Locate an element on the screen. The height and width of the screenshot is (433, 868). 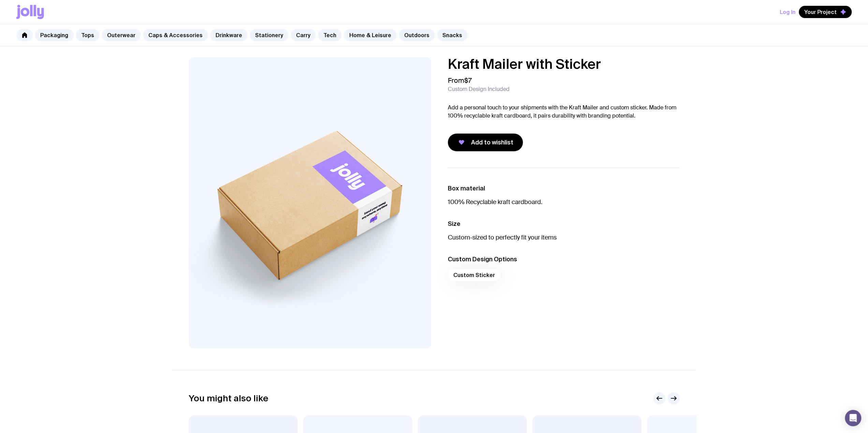
h3: Size is located at coordinates (564, 224).